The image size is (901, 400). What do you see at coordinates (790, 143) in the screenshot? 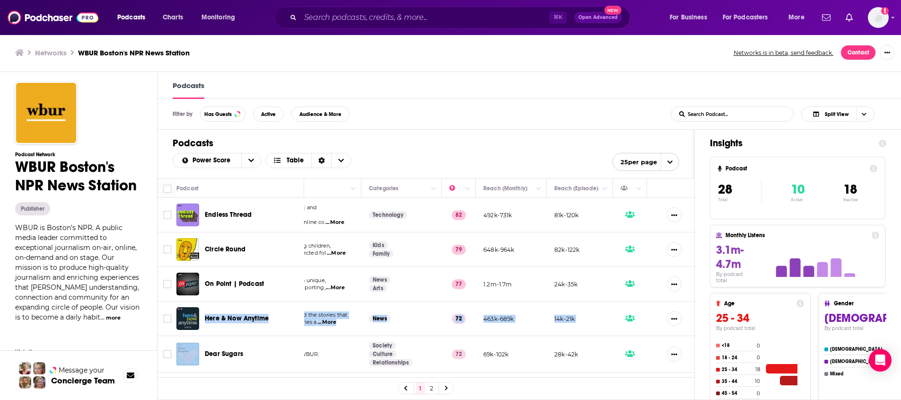
I see `h1: Insights` at bounding box center [790, 143].